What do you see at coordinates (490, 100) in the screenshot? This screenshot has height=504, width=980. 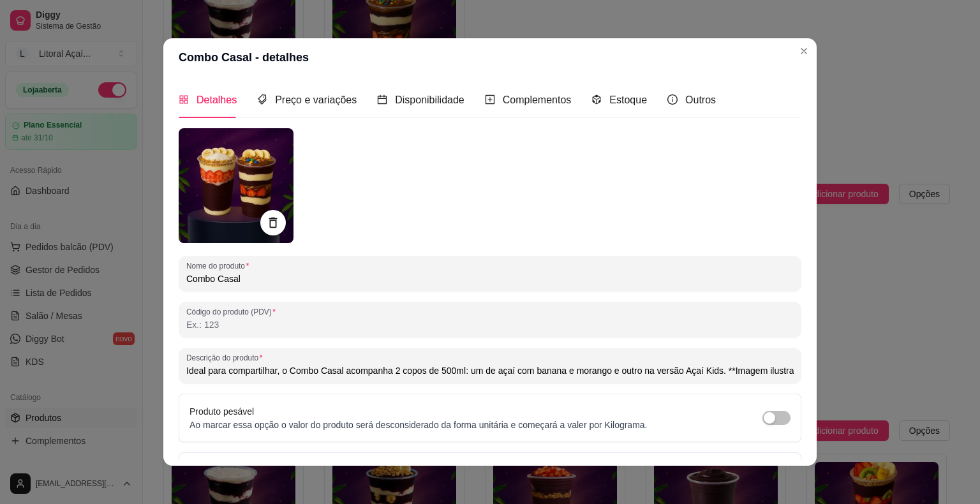 I see `span: plus-square` at bounding box center [490, 100].